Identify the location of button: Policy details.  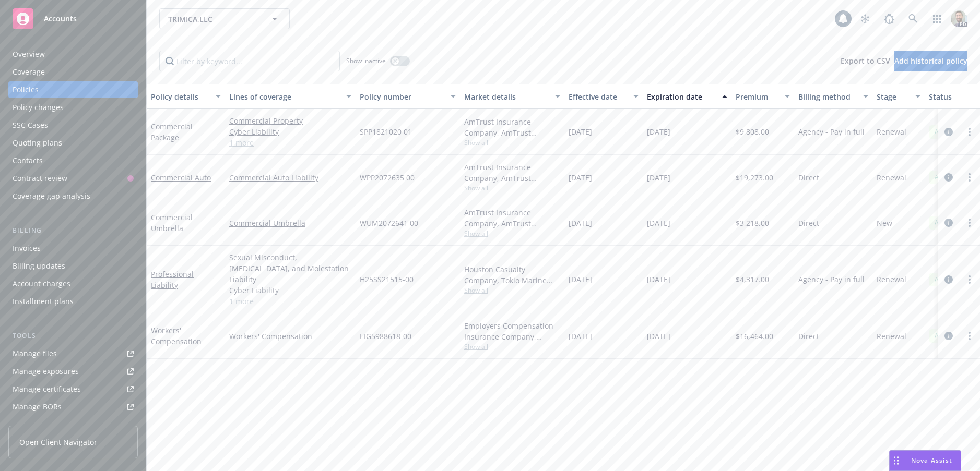
(186, 96).